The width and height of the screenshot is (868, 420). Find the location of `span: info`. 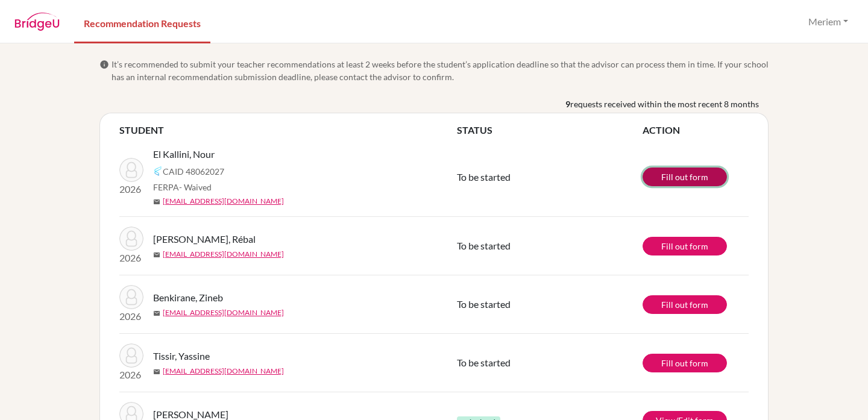

span: info is located at coordinates (104, 64).